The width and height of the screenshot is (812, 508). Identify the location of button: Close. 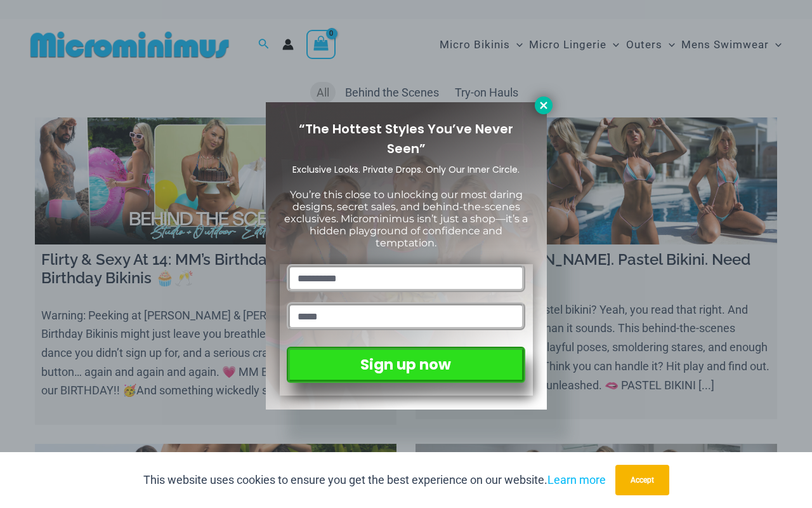
(544, 105).